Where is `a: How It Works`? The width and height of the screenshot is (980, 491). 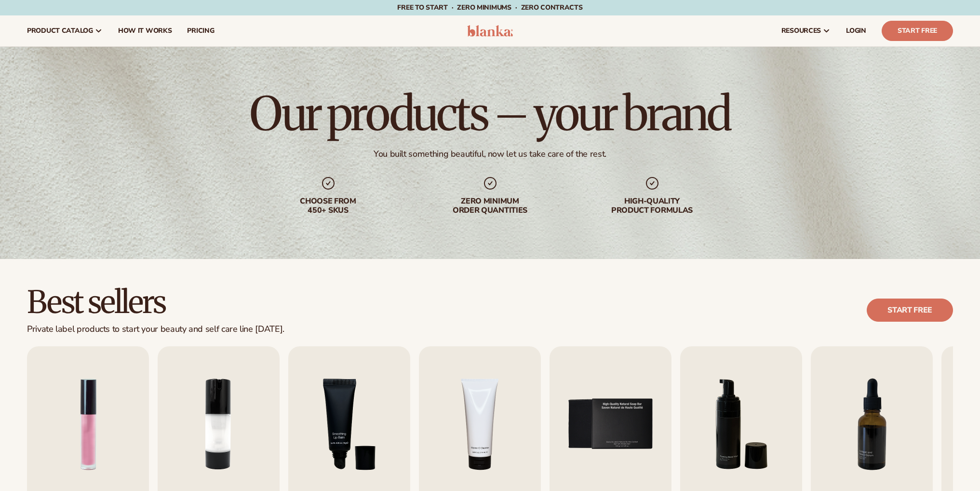
a: How It Works is located at coordinates (145, 31).